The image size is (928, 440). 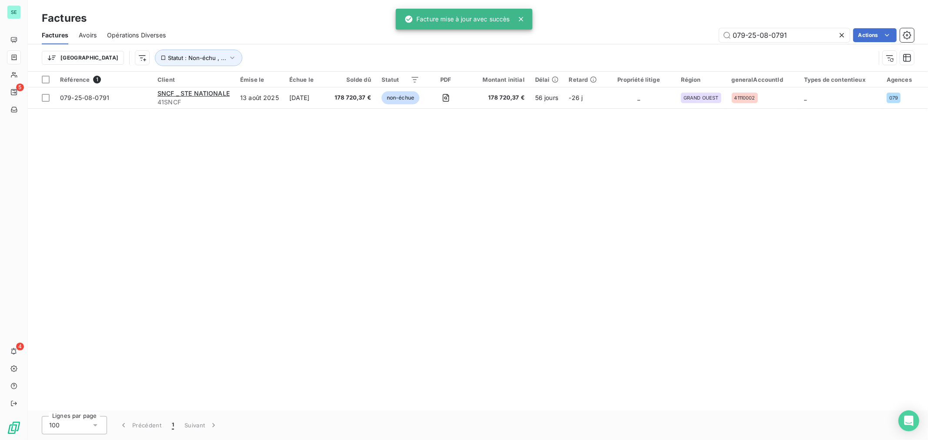 What do you see at coordinates (54, 426) in the screenshot?
I see `span: 100` at bounding box center [54, 426].